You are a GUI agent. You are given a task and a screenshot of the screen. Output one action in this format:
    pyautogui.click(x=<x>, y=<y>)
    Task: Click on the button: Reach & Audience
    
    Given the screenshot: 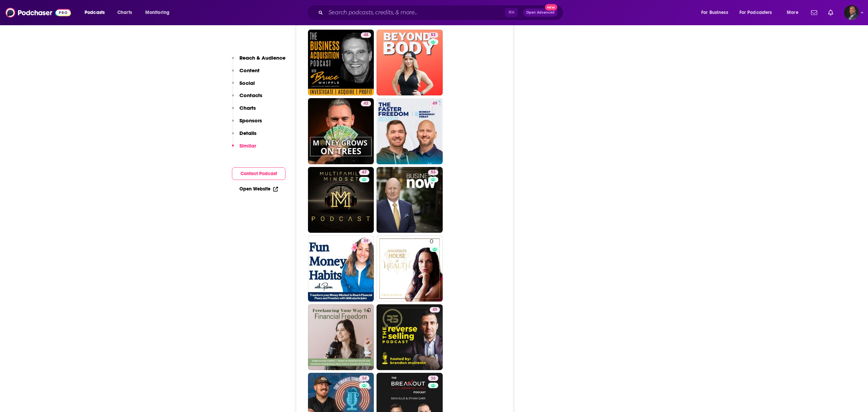 What is the action you would take?
    pyautogui.click(x=258, y=60)
    